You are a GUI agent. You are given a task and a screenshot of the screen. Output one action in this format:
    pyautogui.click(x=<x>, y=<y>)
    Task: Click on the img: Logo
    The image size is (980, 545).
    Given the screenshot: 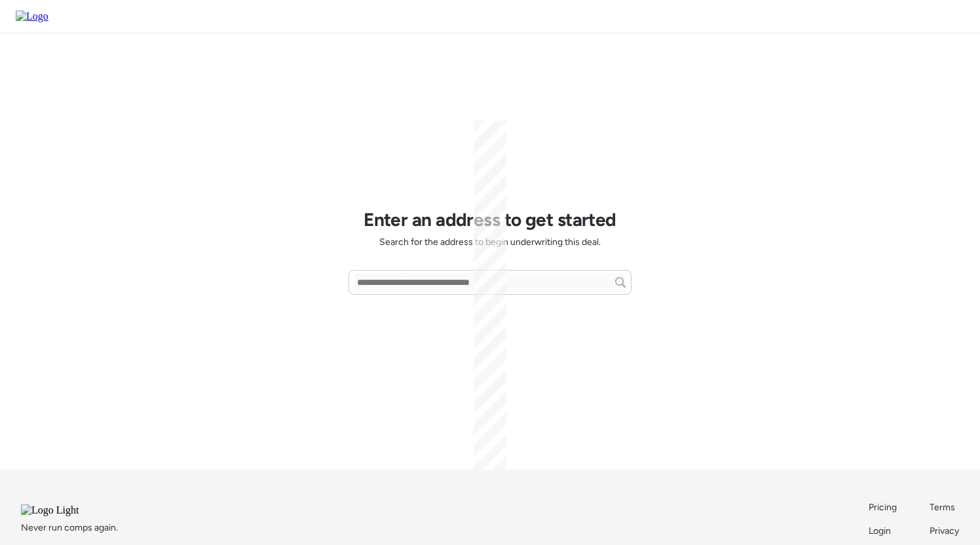 What is the action you would take?
    pyautogui.click(x=32, y=17)
    